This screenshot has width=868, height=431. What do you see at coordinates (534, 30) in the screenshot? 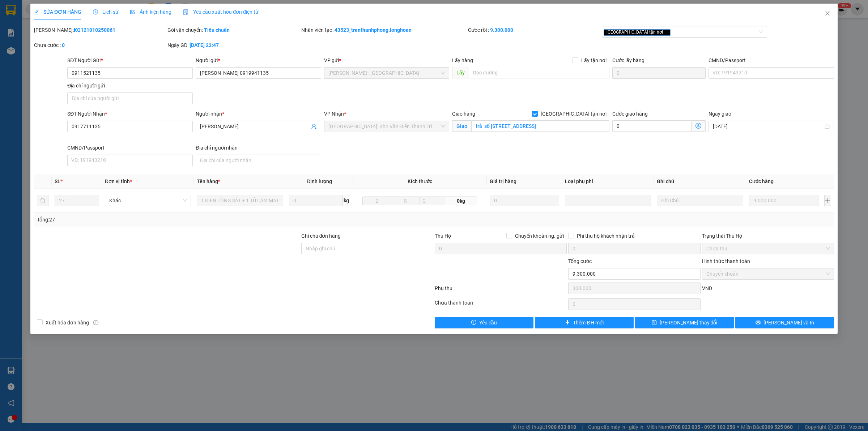
I see `div: Cước rồi :` at bounding box center [534, 30].